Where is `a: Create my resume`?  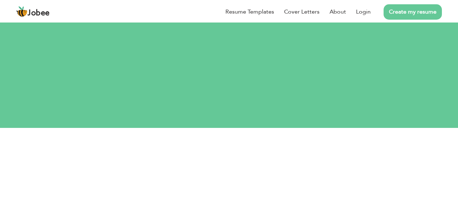 a: Create my resume is located at coordinates (413, 12).